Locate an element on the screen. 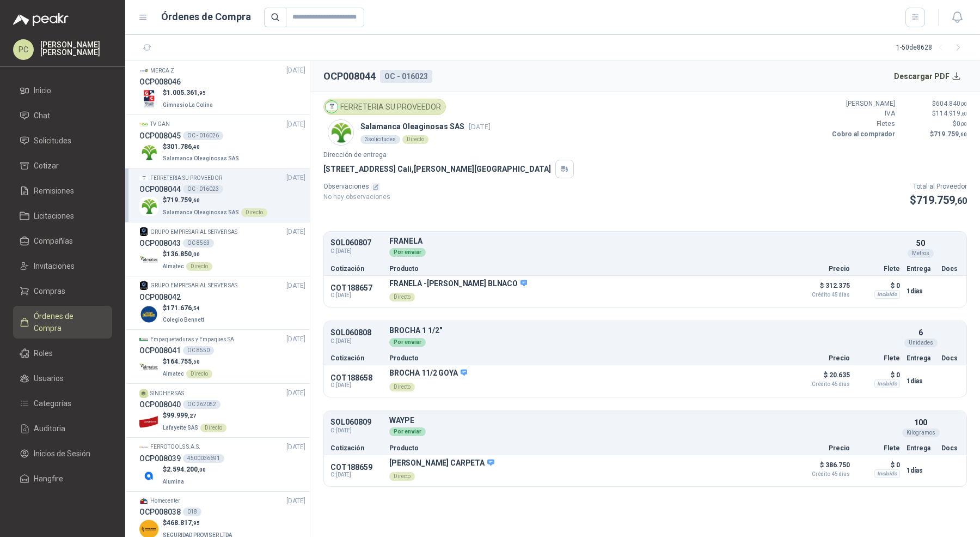 Image resolution: width=980 pixels, height=537 pixels. h3: OCP008041 is located at coordinates (160, 351).